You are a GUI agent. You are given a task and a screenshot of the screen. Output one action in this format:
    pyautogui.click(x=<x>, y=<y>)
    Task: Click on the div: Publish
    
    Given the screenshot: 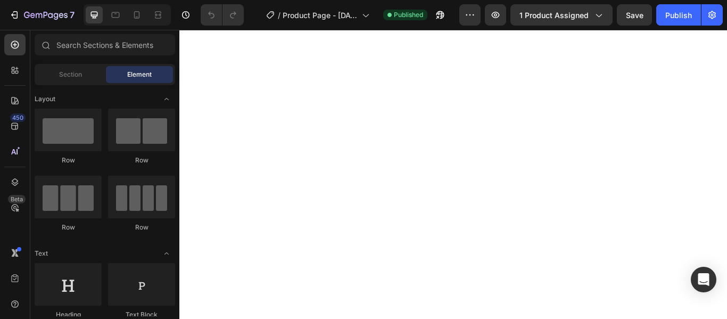 What is the action you would take?
    pyautogui.click(x=678, y=15)
    